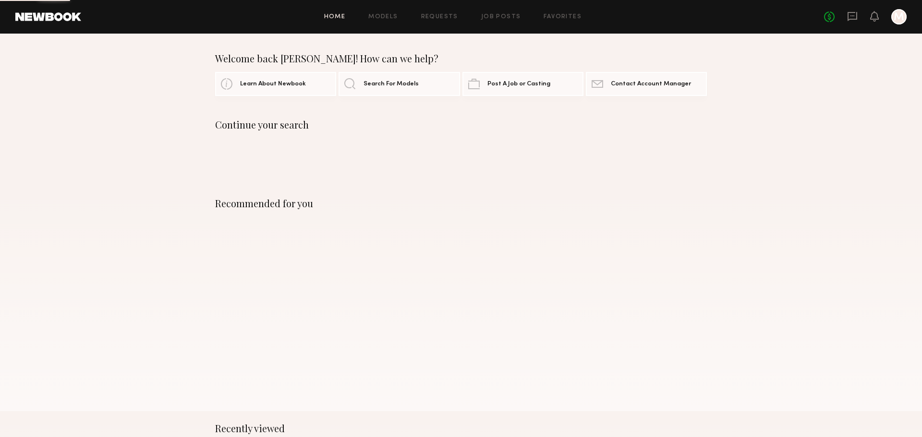 This screenshot has height=437, width=922. Describe the element at coordinates (439, 17) in the screenshot. I see `a: Requests` at that location.